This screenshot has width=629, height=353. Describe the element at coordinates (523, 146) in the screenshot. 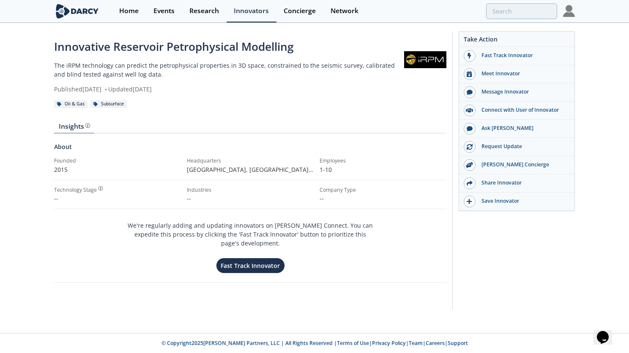

I see `div: Request Update` at that location.